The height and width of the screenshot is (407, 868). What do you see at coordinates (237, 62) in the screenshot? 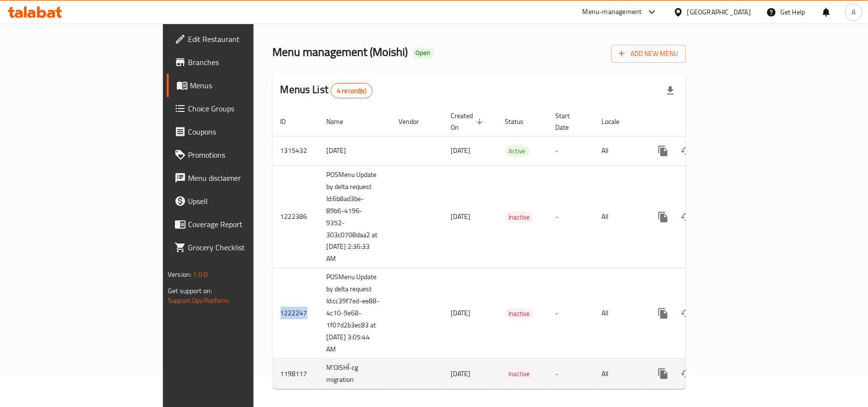
I see `a: Branches` at bounding box center [237, 62].